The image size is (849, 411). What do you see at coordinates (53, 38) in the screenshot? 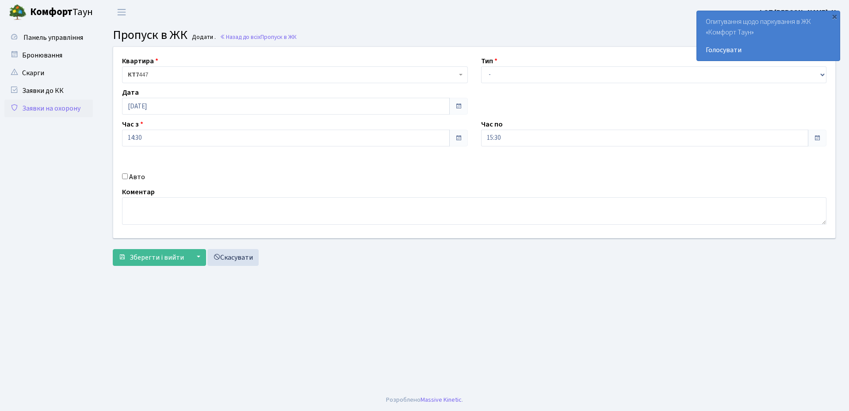
I see `span: Панель управління` at bounding box center [53, 38].